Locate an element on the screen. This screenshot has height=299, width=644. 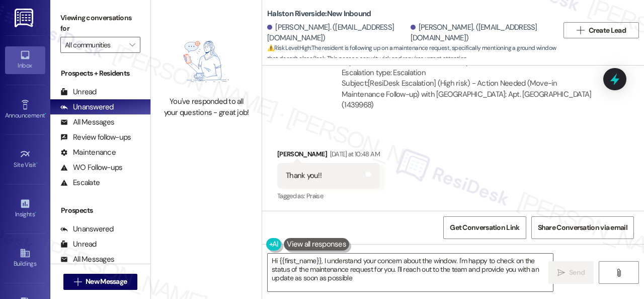
b: Halston Riverside: New Inbound is located at coordinates (320, 13).